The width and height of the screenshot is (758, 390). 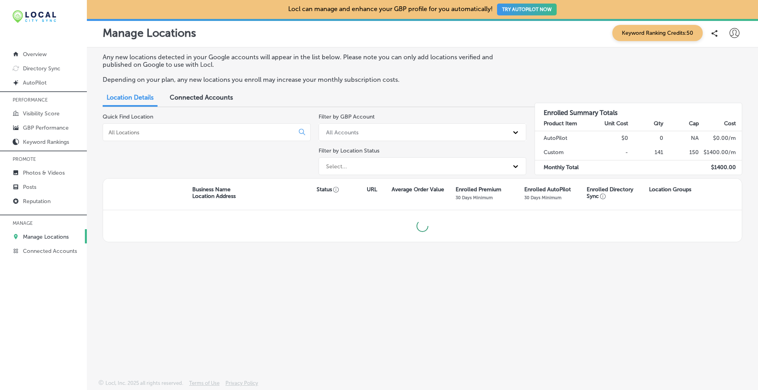 What do you see at coordinates (658, 33) in the screenshot?
I see `span: Keyword Ranking Credits: 50` at bounding box center [658, 33].